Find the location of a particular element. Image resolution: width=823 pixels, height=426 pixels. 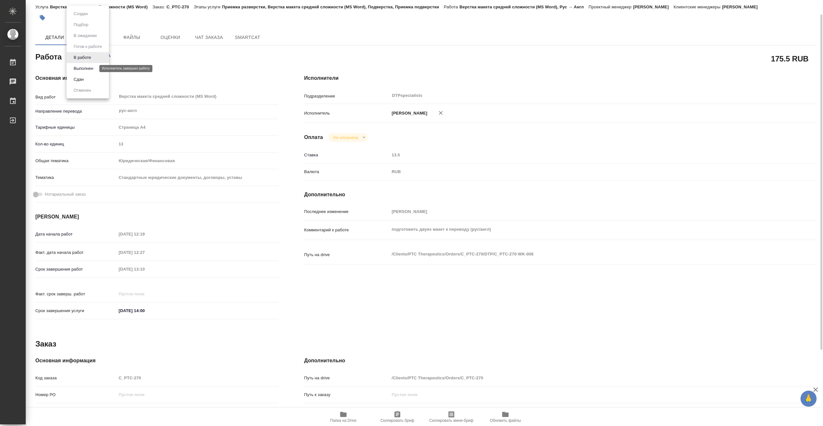

button: В ожидании is located at coordinates (85, 36).